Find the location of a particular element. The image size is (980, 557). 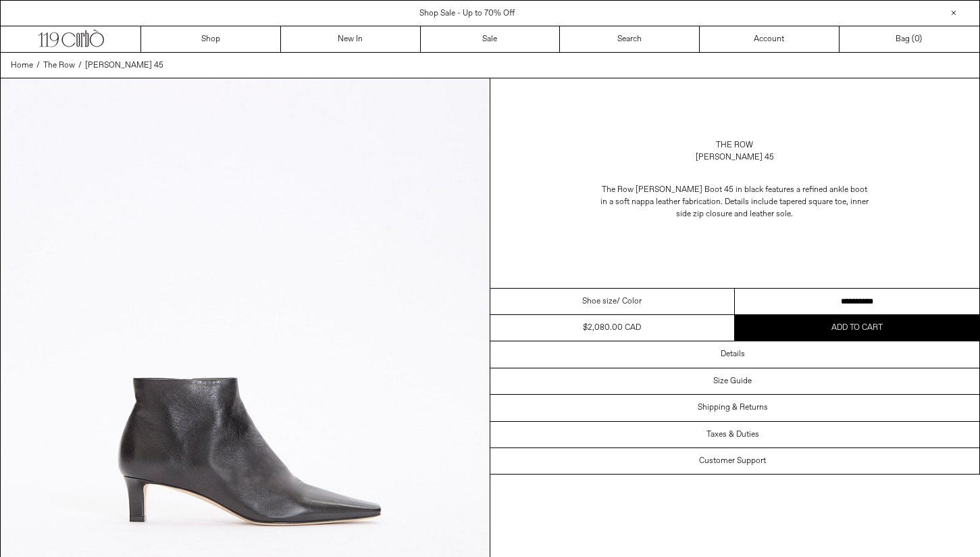

a: Sale is located at coordinates (490, 39).